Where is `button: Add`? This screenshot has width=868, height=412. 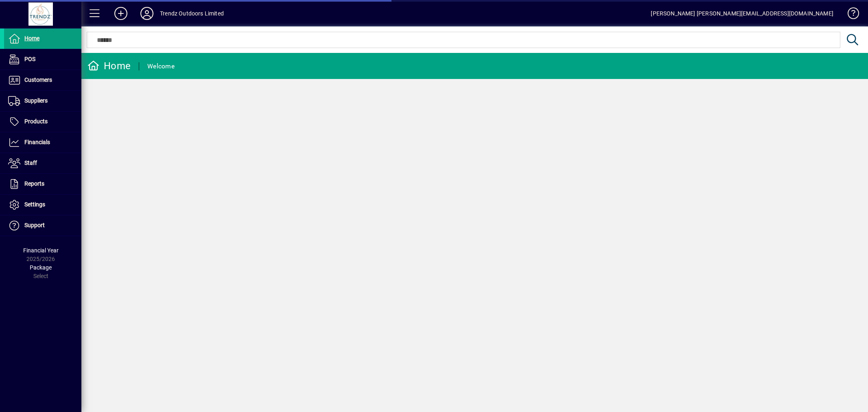
button: Add is located at coordinates (121, 13).